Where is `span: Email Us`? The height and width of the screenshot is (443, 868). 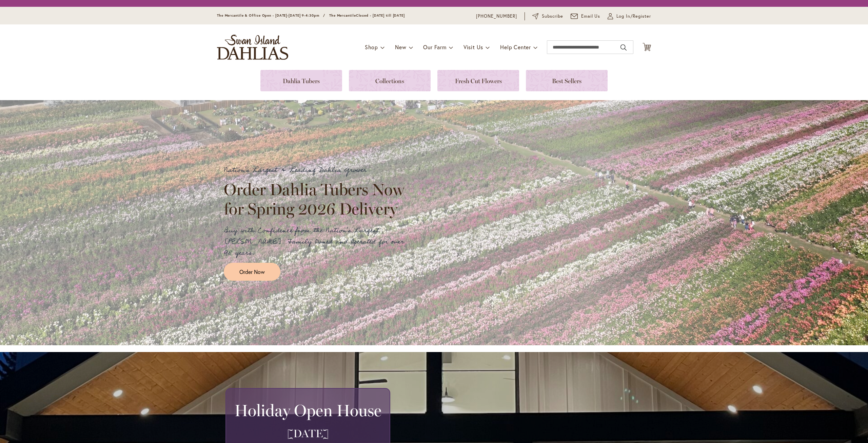
span: Email Us is located at coordinates (590, 17).